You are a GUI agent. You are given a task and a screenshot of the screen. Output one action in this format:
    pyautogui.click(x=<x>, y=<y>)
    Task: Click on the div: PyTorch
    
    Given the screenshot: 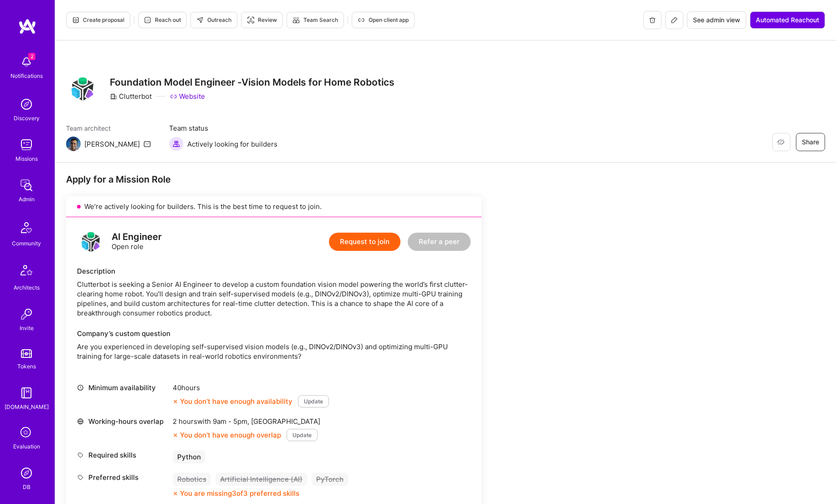 What is the action you would take?
    pyautogui.click(x=330, y=479)
    